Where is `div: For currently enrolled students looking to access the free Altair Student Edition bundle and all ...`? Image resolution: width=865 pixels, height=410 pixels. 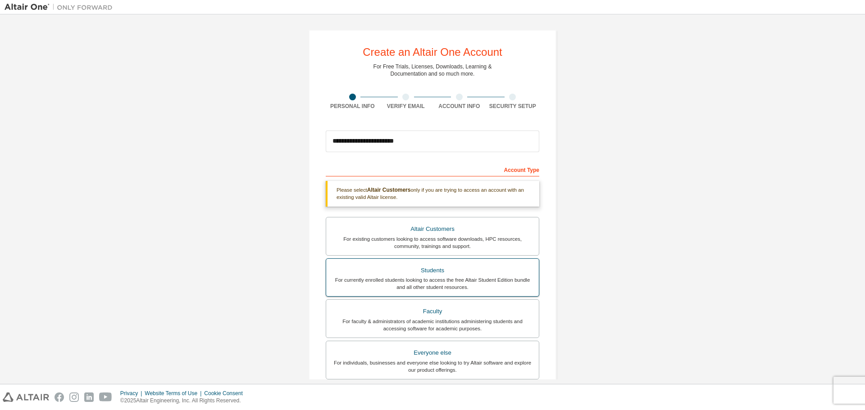 div: For currently enrolled students looking to access the free Altair Student Edition bundle and all ... is located at coordinates (432, 284).